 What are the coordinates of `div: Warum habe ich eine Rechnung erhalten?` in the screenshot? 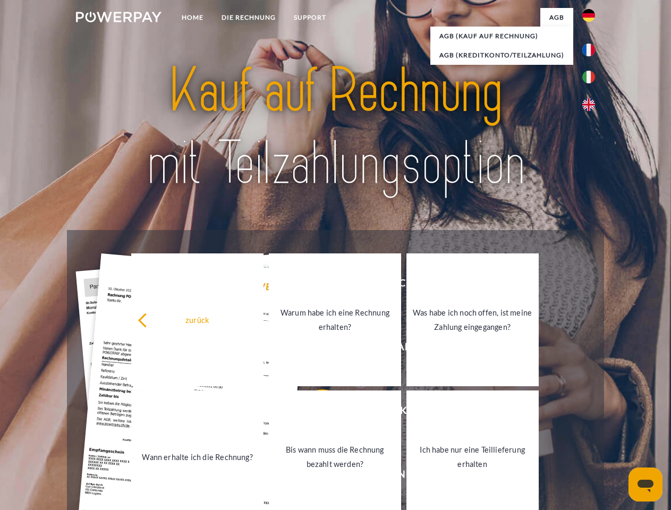 It's located at (335, 320).